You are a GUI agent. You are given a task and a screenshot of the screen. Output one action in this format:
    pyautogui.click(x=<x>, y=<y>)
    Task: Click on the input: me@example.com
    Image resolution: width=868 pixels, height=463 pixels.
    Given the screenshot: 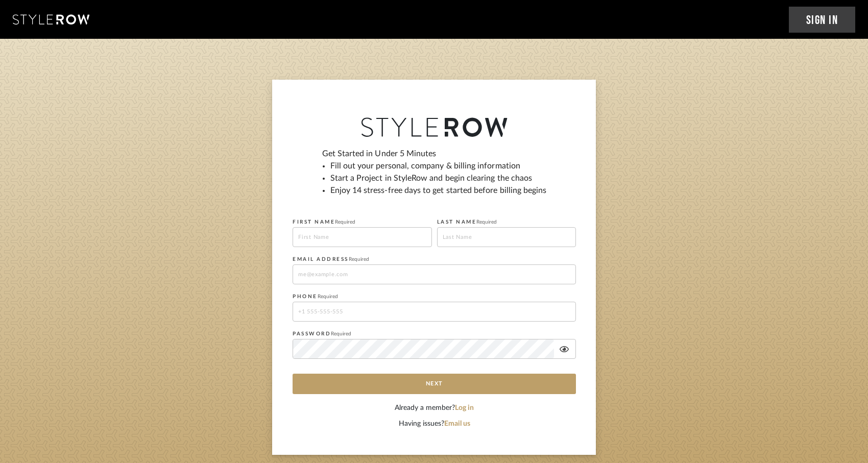 What is the action you would take?
    pyautogui.click(x=434, y=274)
    